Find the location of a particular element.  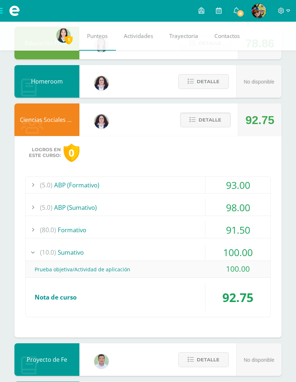

span: 1 is located at coordinates (69, 39).